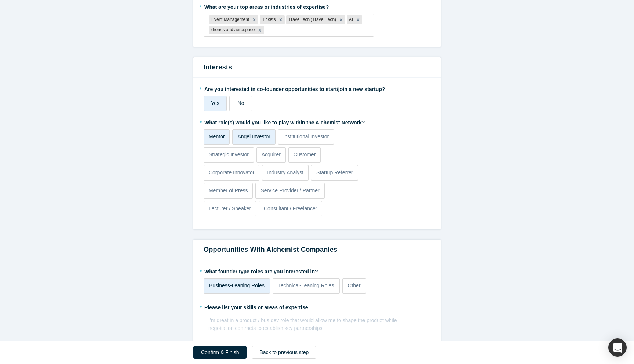 This screenshot has width=634, height=364. Describe the element at coordinates (232, 172) in the screenshot. I see `p: Corporate Innovator` at that location.